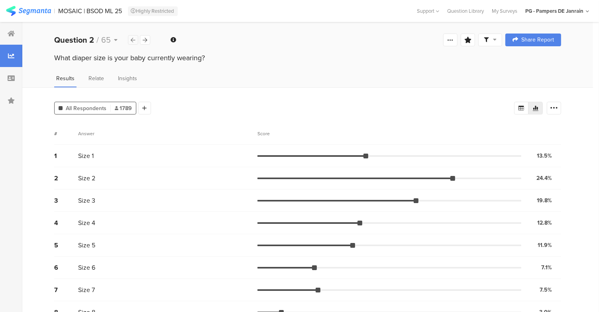 This screenshot has height=312, width=599. I want to click on div: 4, so click(66, 222).